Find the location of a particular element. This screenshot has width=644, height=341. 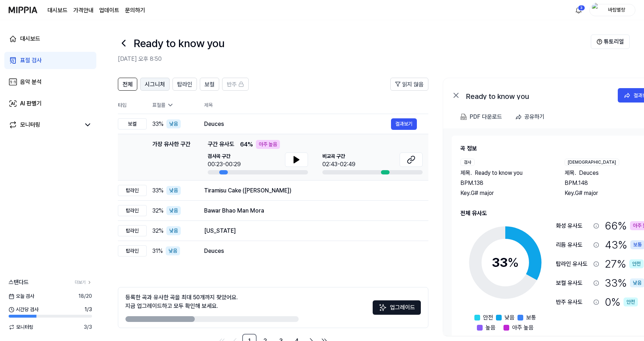

span: 반주 is located at coordinates (232, 85).